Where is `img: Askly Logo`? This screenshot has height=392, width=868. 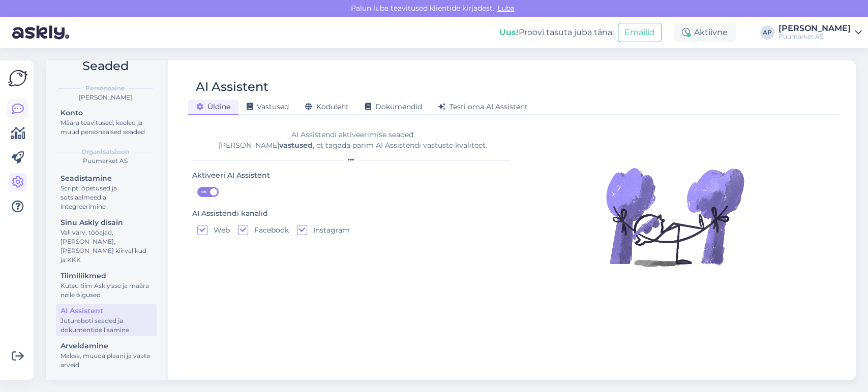
img: Askly Logo is located at coordinates (18, 78).